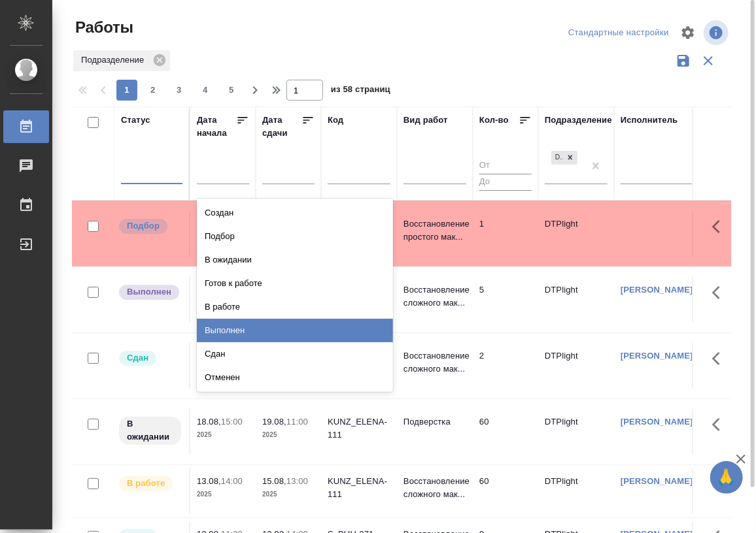  What do you see at coordinates (135, 120) in the screenshot?
I see `div: Статус` at bounding box center [135, 120].